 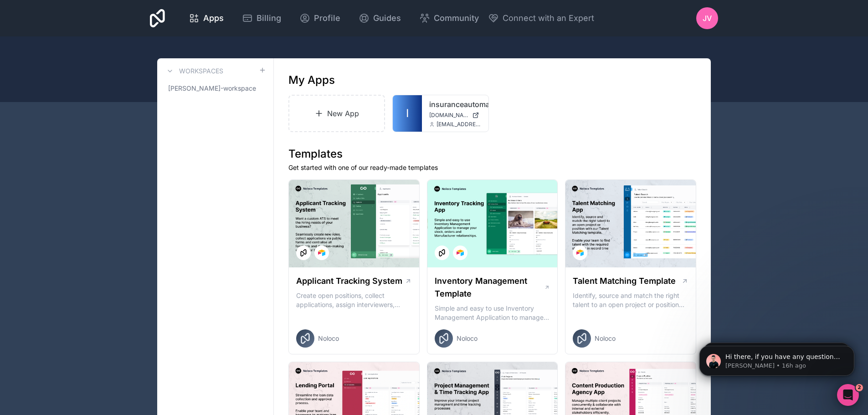 I want to click on span: JV, so click(x=707, y=19).